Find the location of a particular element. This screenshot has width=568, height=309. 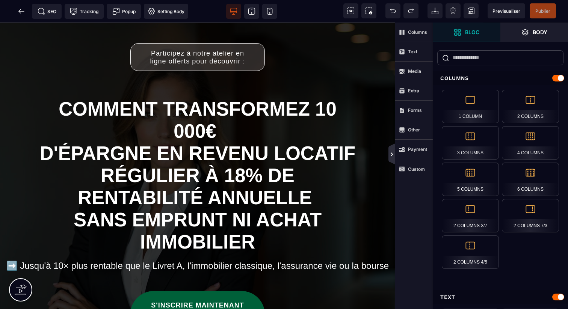

strong: Columns is located at coordinates (418, 32).